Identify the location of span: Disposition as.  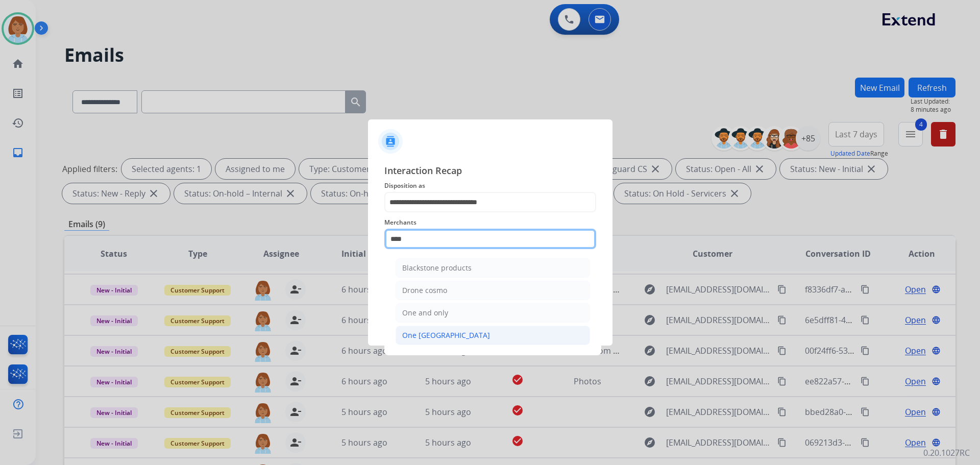
(490, 186).